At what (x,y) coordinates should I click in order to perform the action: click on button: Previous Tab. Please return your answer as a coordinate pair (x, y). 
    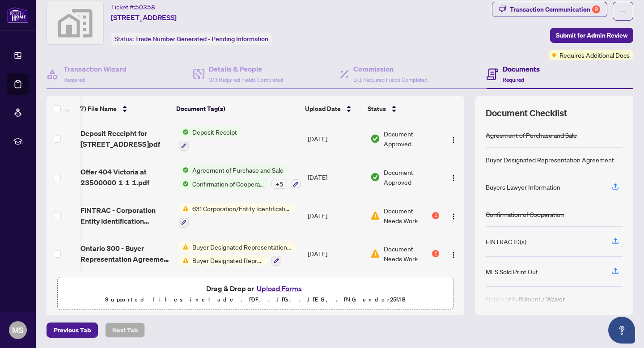
    Looking at the image, I should click on (72, 330).